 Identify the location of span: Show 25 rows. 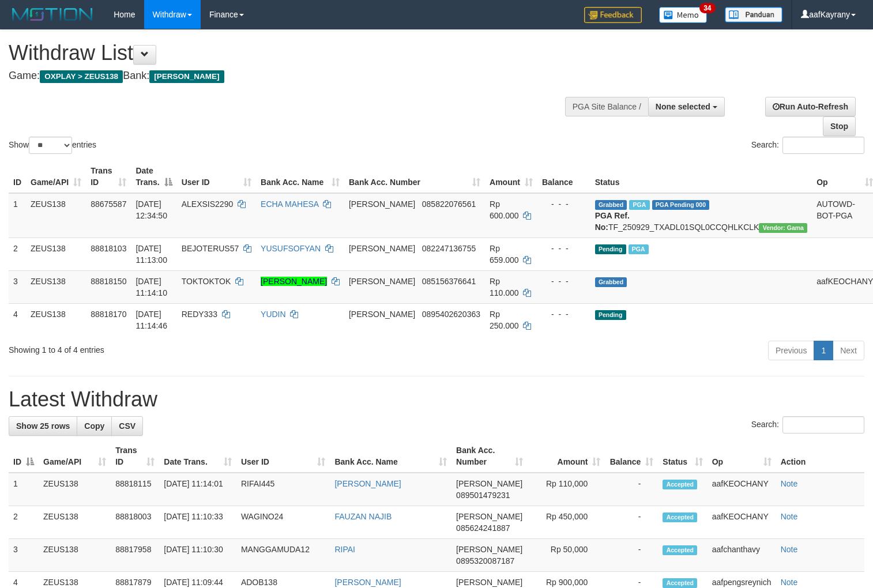
(43, 426).